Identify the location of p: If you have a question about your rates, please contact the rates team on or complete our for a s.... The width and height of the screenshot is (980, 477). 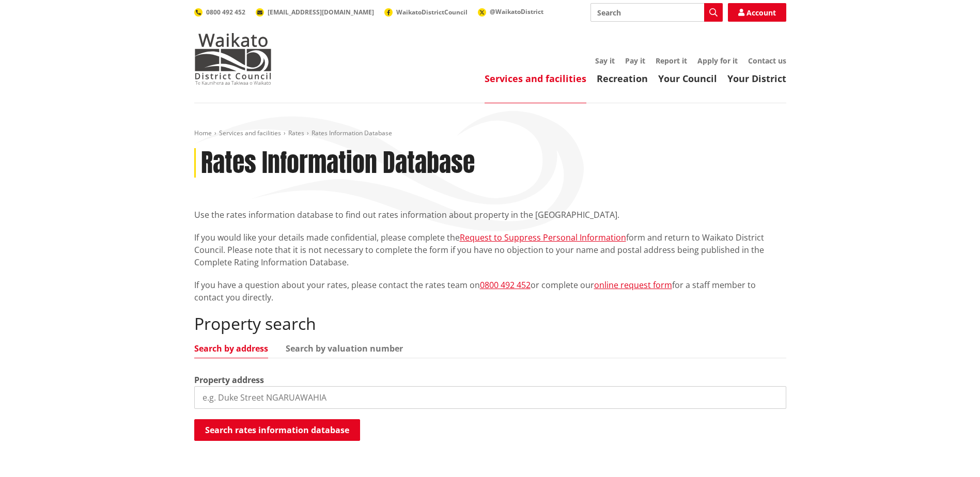
(490, 291).